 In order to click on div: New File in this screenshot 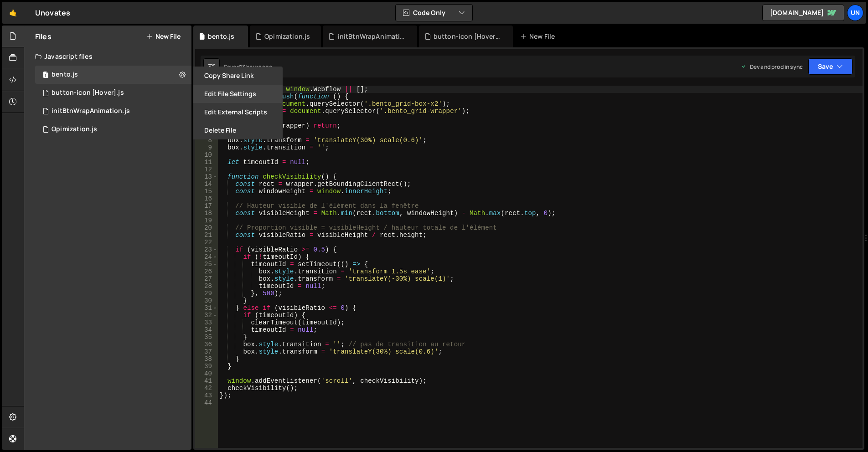, I will do `click(539, 37)`.